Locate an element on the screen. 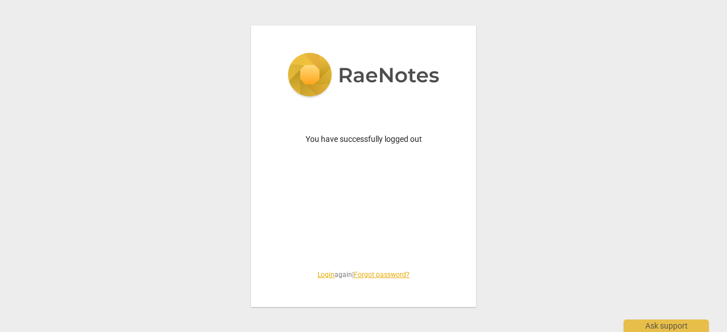 This screenshot has width=727, height=332. a: Login is located at coordinates (326, 275).